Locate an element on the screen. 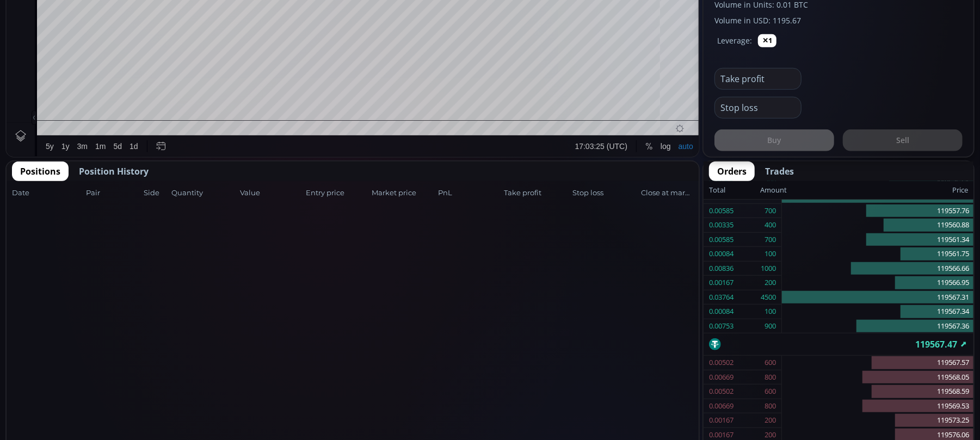 The height and width of the screenshot is (440, 980). div: Market open is located at coordinates (116, 30).